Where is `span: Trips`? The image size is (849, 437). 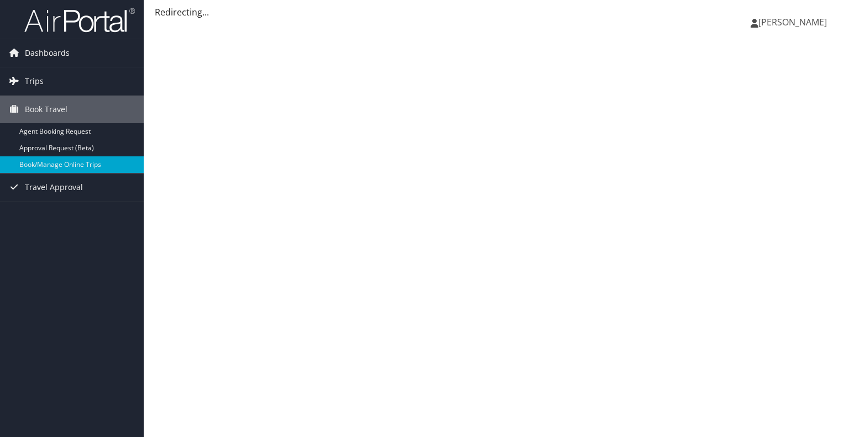
span: Trips is located at coordinates (34, 81).